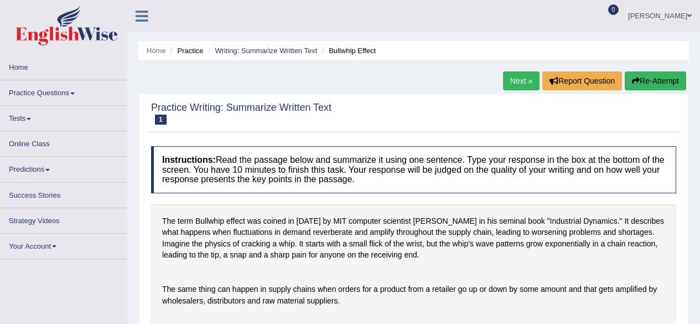 This screenshot has width=700, height=324. Describe the element at coordinates (656, 81) in the screenshot. I see `button: Re-Attempt` at that location.